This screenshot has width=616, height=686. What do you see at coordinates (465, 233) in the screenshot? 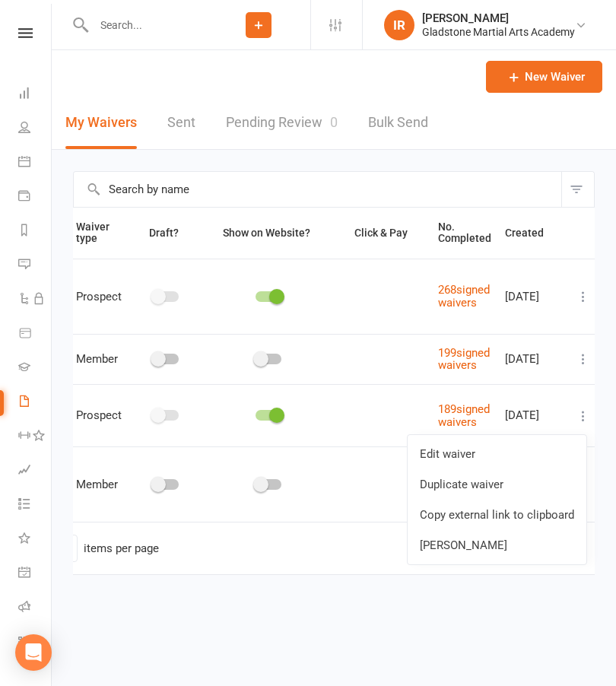
I see `th: No. Completed` at bounding box center [465, 233].